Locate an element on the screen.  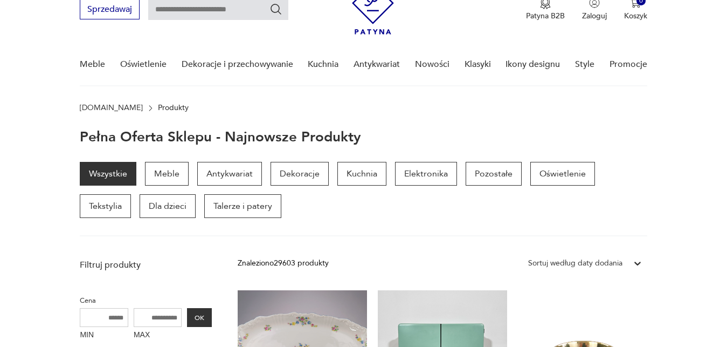
a: Promocje is located at coordinates (628, 64).